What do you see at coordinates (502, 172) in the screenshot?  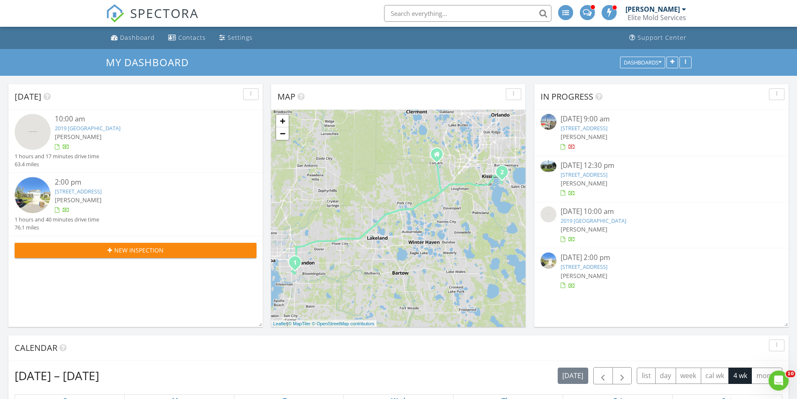 I see `i: 2` at bounding box center [502, 172].